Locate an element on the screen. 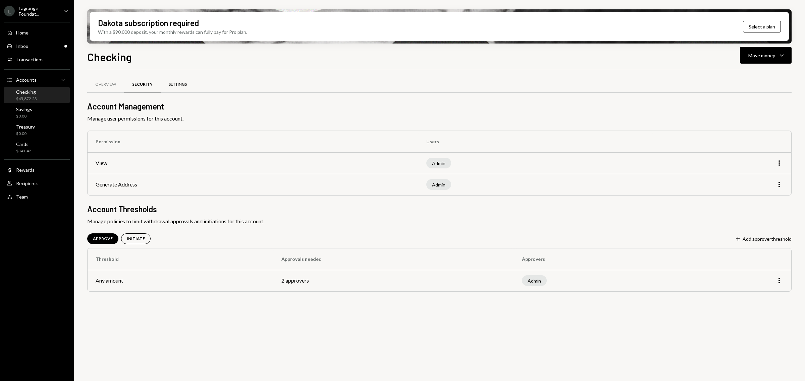 The width and height of the screenshot is (805, 381). div: Move money is located at coordinates (761, 55).